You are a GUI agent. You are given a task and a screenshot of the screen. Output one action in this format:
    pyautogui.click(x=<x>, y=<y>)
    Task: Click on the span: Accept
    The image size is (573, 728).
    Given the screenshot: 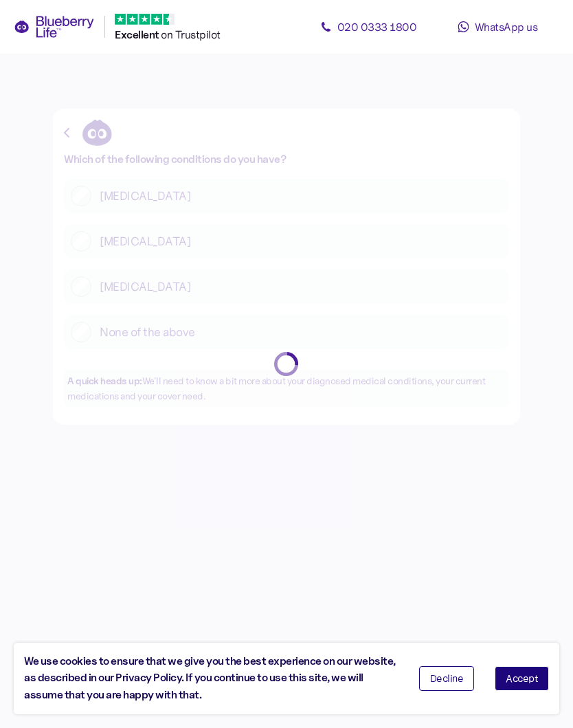 What is the action you would take?
    pyautogui.click(x=521, y=678)
    